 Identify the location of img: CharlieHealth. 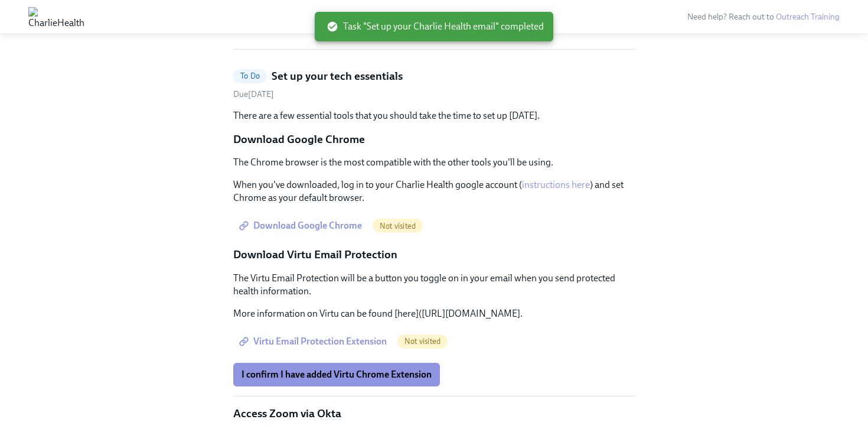
(56, 17).